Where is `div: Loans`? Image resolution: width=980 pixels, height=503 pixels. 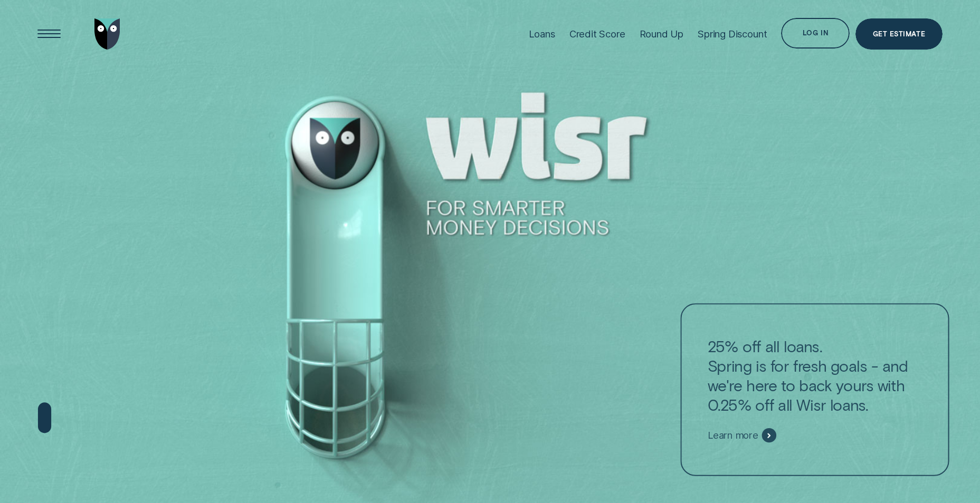 div: Loans is located at coordinates (542, 34).